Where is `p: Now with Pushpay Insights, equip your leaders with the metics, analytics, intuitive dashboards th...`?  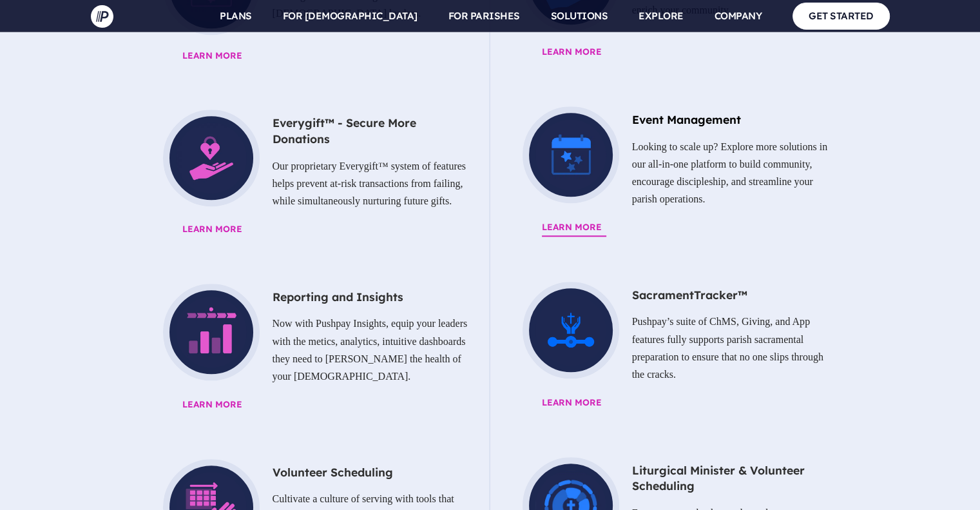
p: Now with Pushpay Insights, equip your leaders with the metics, analytics, intuitive dashboards th... is located at coordinates (310, 349).